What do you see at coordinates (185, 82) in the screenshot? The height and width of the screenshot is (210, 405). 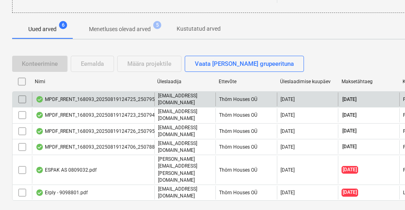 I see `div: Üleslaadija` at bounding box center [185, 82].